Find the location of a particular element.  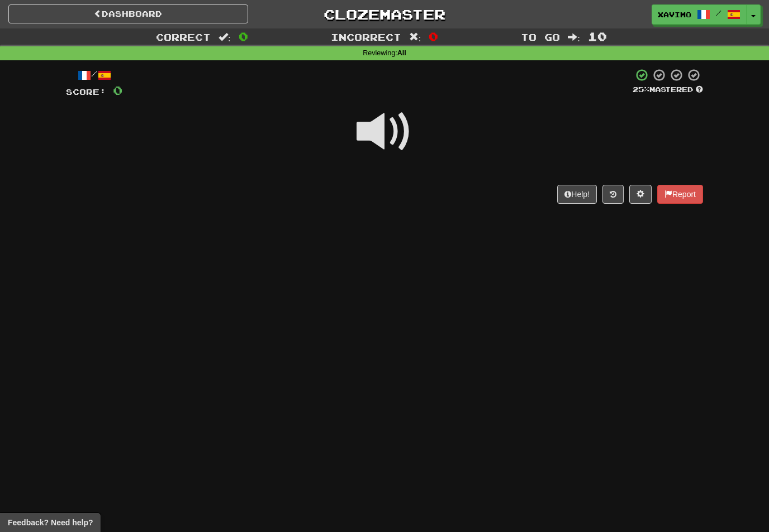

a: Clozemaster is located at coordinates (384, 14).